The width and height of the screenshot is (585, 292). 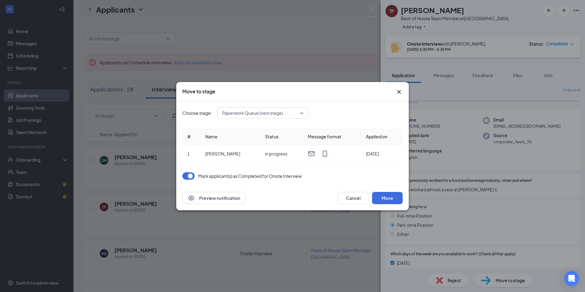 I want to click on th: Message format, so click(x=332, y=136).